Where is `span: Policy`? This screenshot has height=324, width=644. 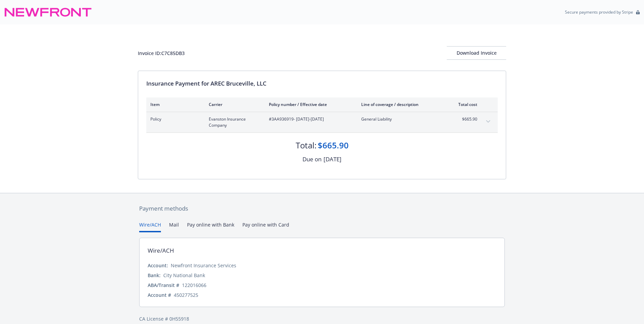
span: Policy is located at coordinates (174, 119).